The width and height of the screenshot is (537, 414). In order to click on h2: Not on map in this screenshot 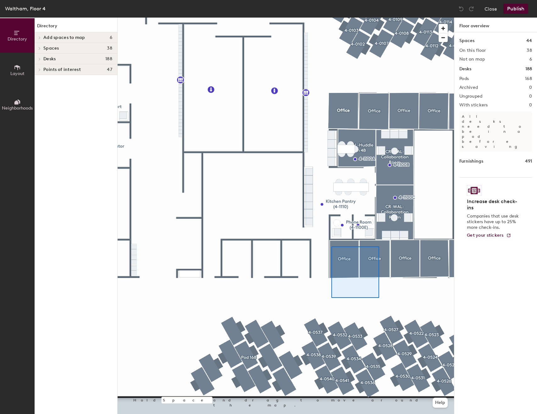, I will do `click(472, 59)`.